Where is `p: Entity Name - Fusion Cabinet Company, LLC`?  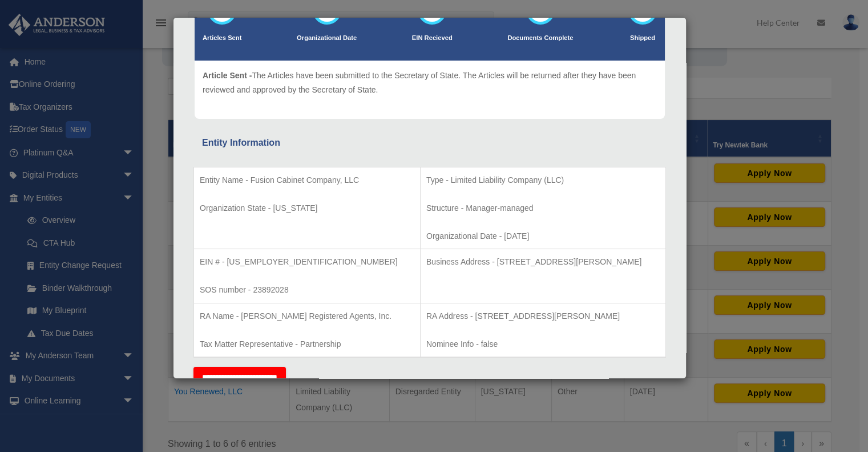
p: Entity Name - Fusion Cabinet Company, LLC is located at coordinates (307, 180).